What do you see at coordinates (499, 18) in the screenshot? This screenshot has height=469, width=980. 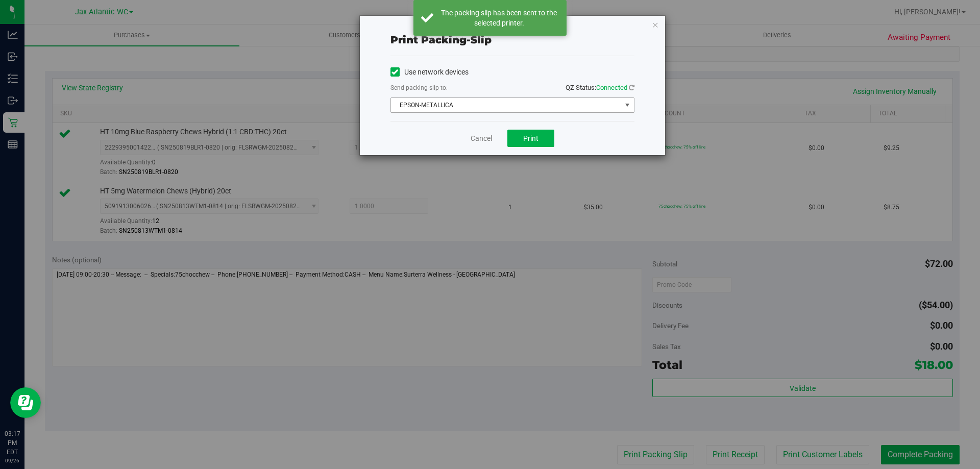 I see `div: The packing slip has been sent to the selected printer.` at bounding box center [499, 18].